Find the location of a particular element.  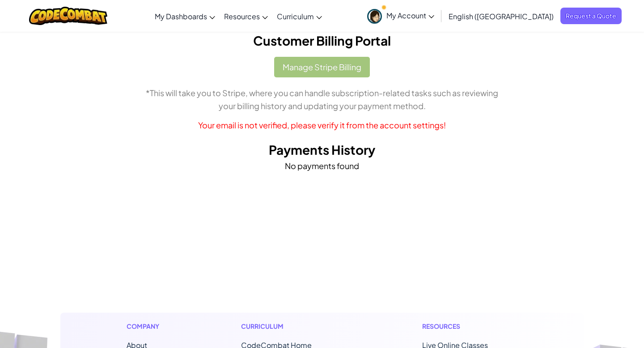

span: My Account is located at coordinates (410, 15).